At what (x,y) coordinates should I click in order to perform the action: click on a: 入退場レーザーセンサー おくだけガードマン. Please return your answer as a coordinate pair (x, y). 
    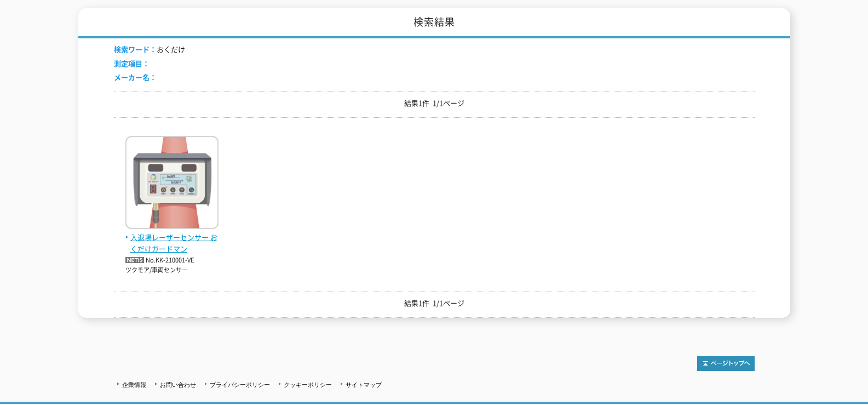
    Looking at the image, I should click on (172, 237).